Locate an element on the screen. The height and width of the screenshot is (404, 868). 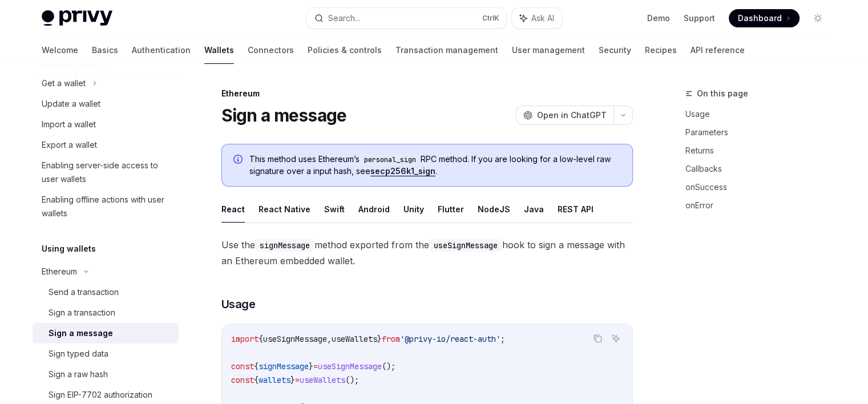
a: Parameters is located at coordinates (761, 133).